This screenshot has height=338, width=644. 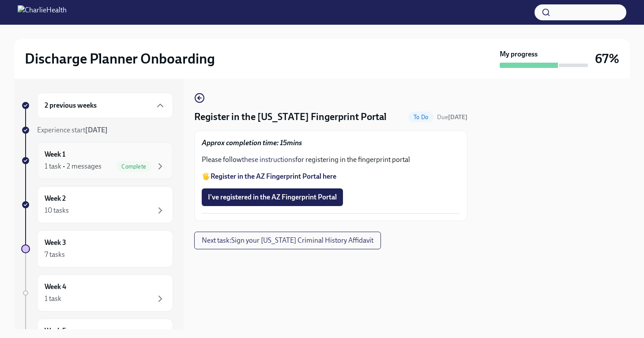 I want to click on div: 2 previous weeks, so click(x=105, y=106).